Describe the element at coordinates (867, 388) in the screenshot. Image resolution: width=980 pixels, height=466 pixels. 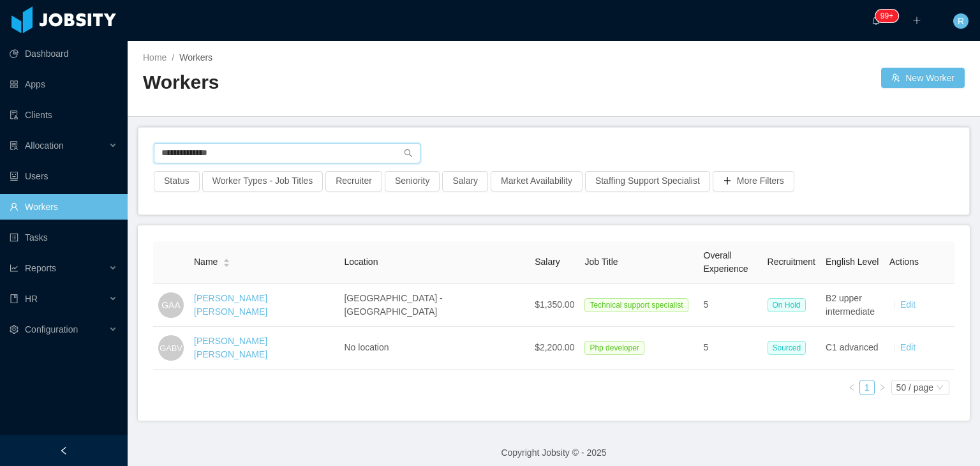
I see `li: 1` at that location.